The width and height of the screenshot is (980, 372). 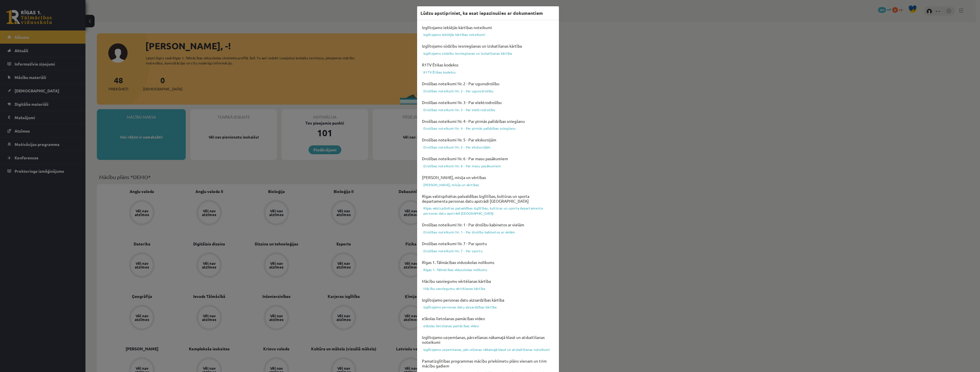 I want to click on h4: Izglītojamo sūdzību iesniegšanas un izskatīšanas kārtība, so click(x=488, y=46).